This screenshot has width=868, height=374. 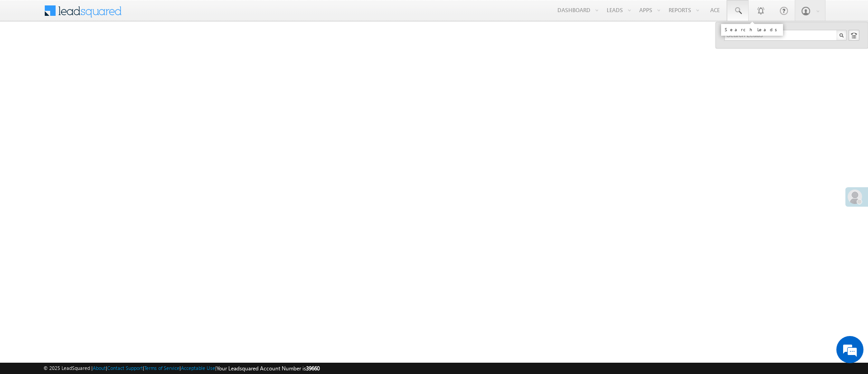 I want to click on div: Search Leads, so click(x=752, y=29).